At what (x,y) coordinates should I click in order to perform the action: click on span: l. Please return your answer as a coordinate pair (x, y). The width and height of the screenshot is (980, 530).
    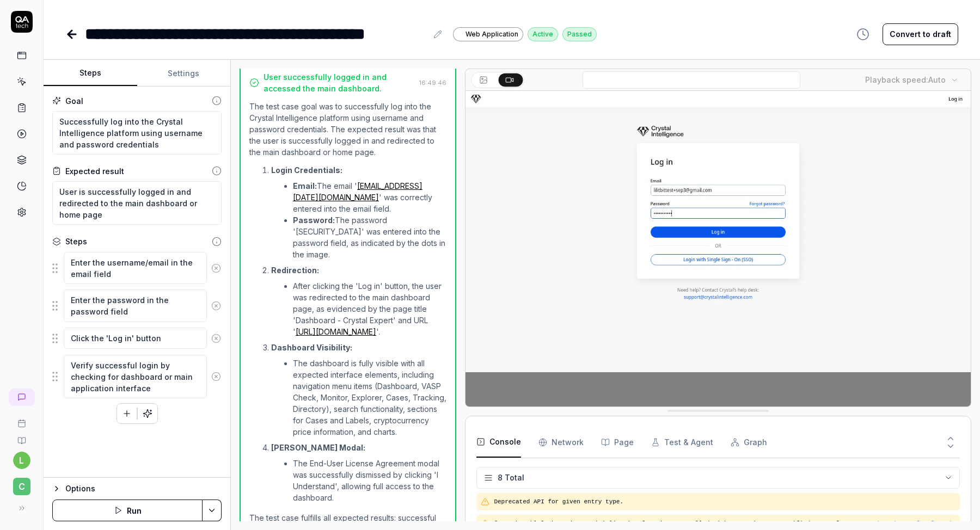
    Looking at the image, I should click on (21, 461).